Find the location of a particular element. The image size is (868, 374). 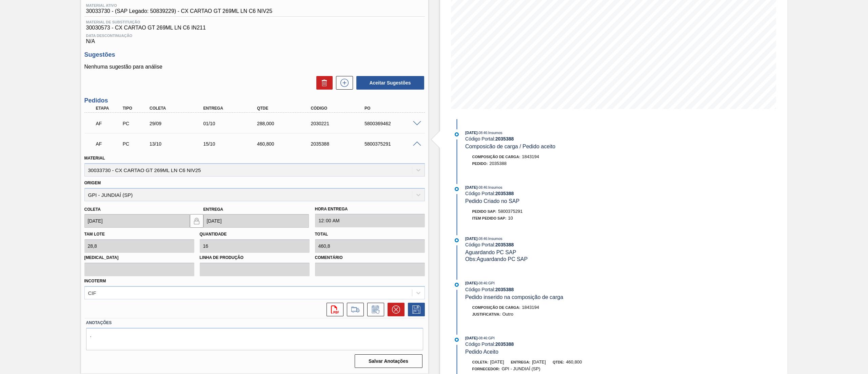

span: Material ativo is located at coordinates (179, 5).